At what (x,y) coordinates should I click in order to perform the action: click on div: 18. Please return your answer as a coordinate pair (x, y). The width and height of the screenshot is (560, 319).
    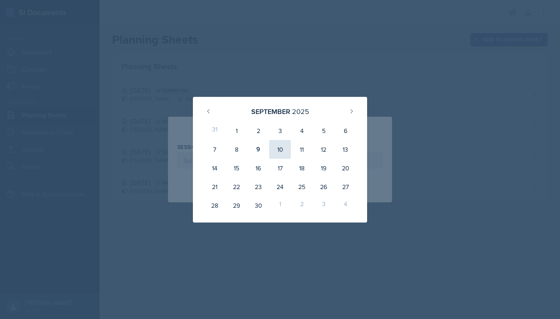
    Looking at the image, I should click on (302, 168).